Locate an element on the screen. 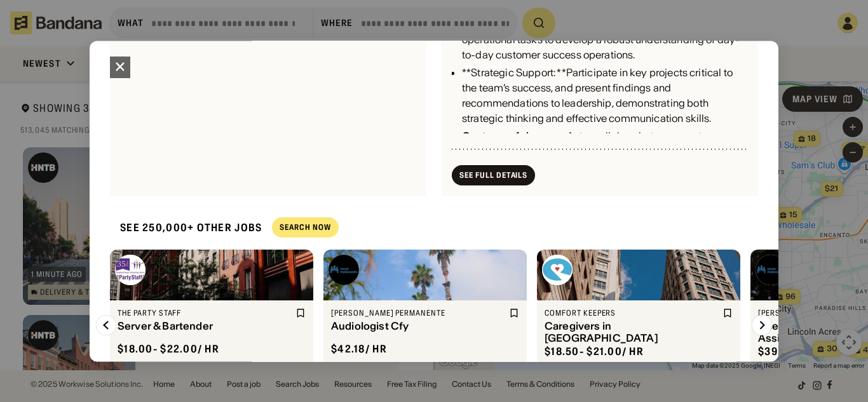 This screenshot has height=402, width=868. div: The Party Staff is located at coordinates (205, 313).